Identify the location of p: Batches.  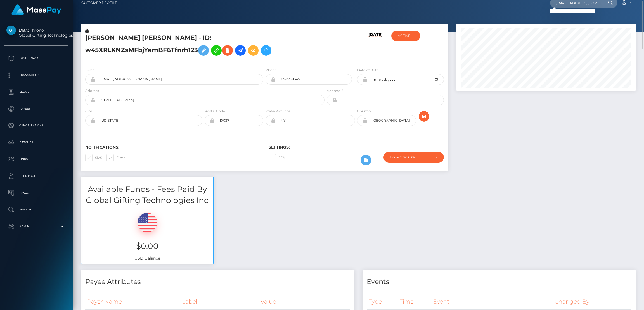
(36, 142).